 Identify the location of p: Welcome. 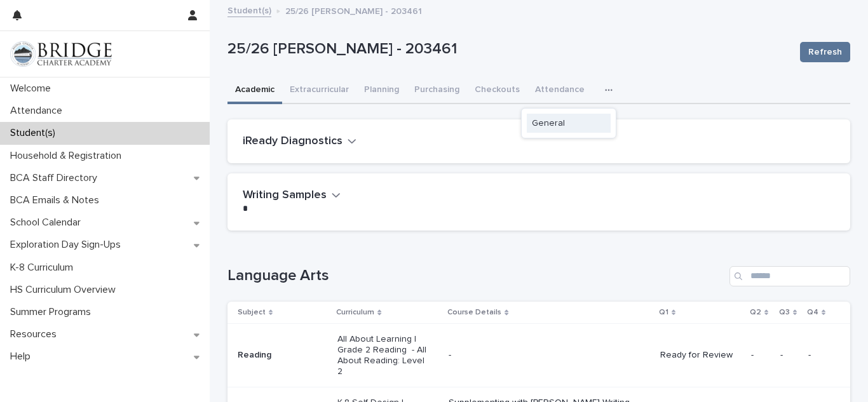
(33, 88).